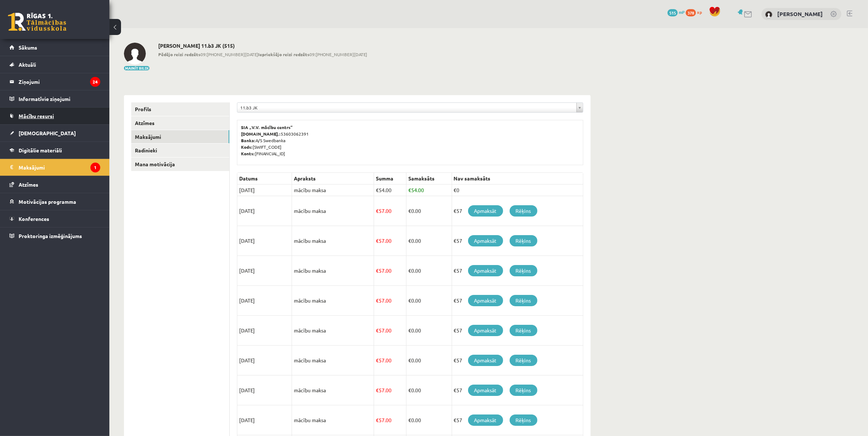 The height and width of the screenshot is (436, 868). I want to click on i: 1, so click(95, 167).